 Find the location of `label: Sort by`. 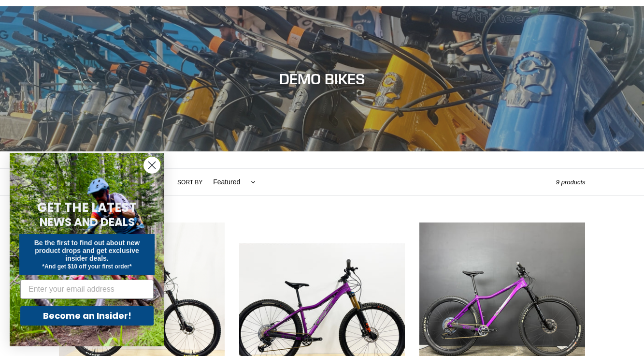

label: Sort by is located at coordinates (189, 182).